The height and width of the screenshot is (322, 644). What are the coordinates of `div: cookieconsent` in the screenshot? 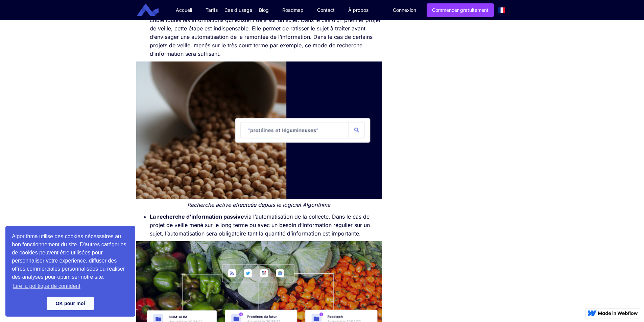 It's located at (70, 271).